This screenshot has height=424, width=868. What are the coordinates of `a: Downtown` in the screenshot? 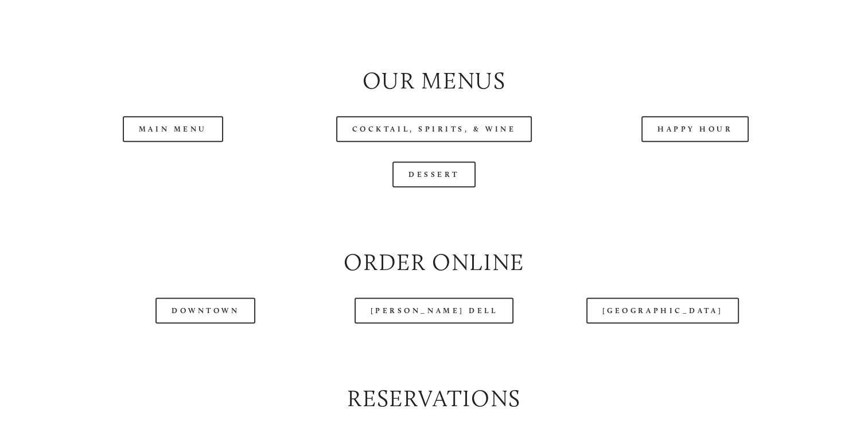 It's located at (205, 310).